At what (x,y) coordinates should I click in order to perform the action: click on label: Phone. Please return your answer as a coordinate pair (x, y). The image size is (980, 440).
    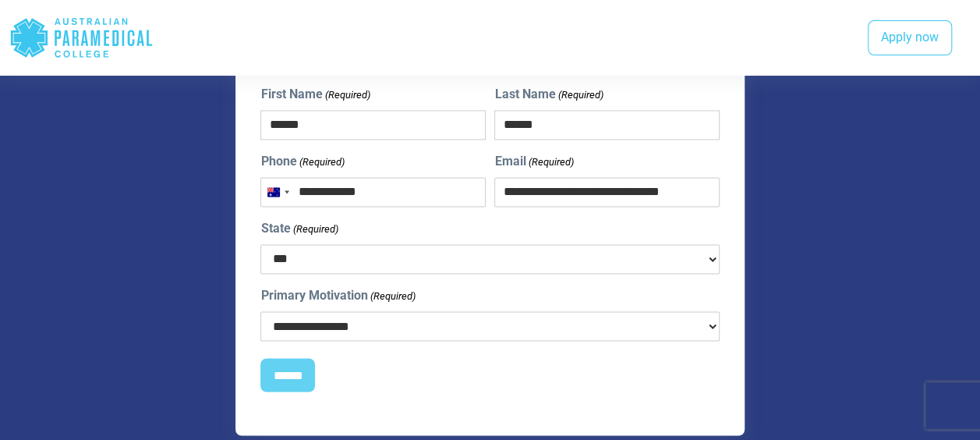
    Looking at the image, I should click on (302, 162).